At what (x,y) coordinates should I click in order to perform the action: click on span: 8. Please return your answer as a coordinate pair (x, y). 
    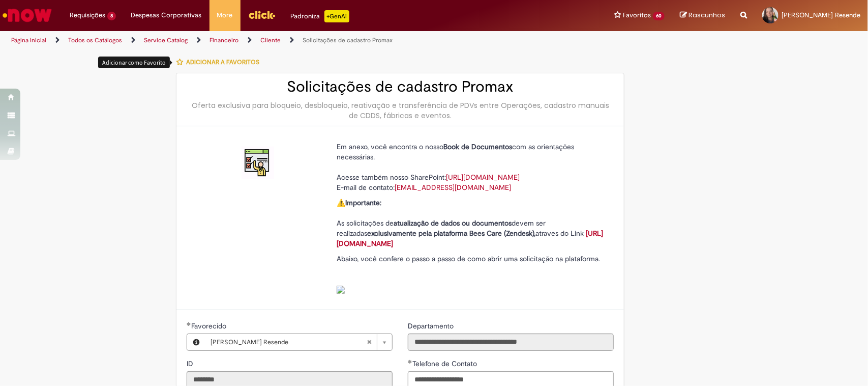
    Looking at the image, I should click on (112, 16).